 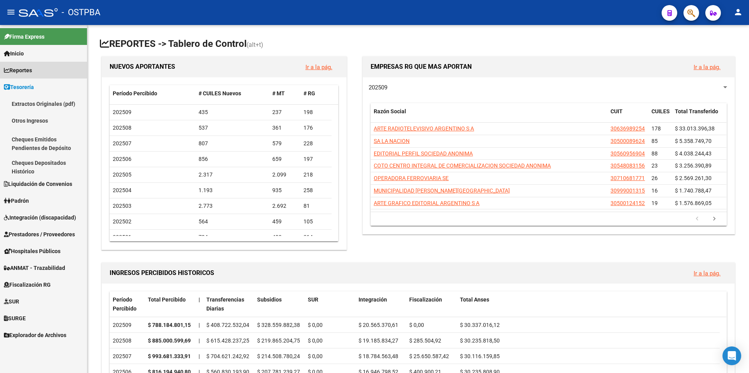 What do you see at coordinates (32, 251) in the screenshot?
I see `span: Hospitales Públicos` at bounding box center [32, 251].